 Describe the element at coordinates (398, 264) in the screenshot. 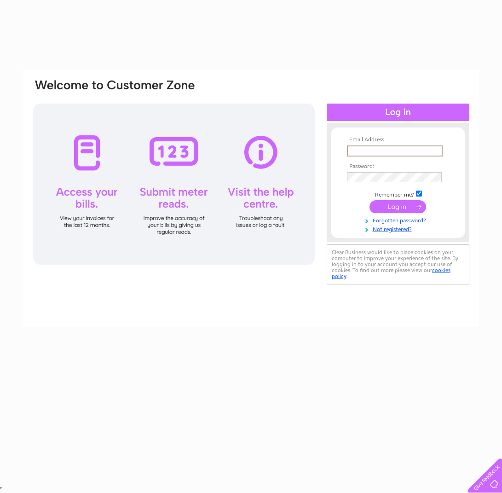

I see `div: Clear Business would like to place cookies on your computer to improve your experience of the sit...` at that location.